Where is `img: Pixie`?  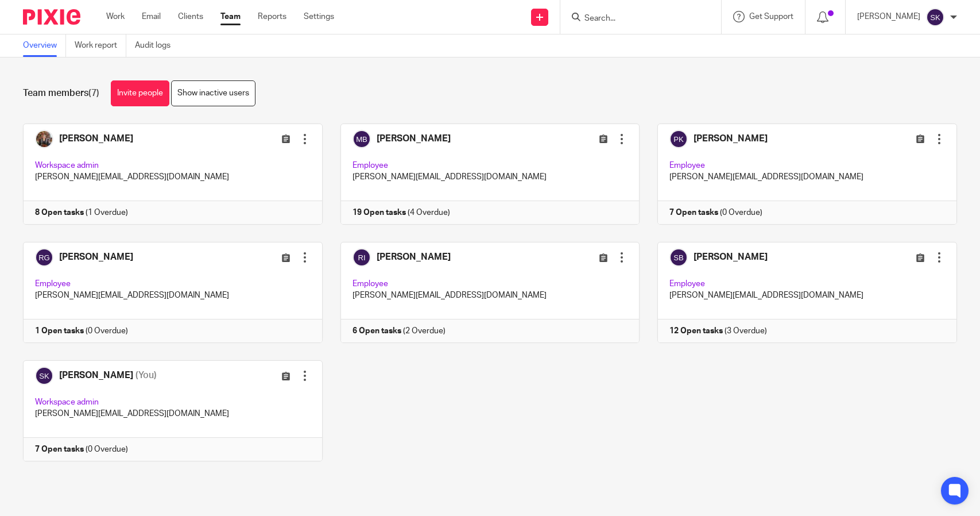 img: Pixie is located at coordinates (51, 17).